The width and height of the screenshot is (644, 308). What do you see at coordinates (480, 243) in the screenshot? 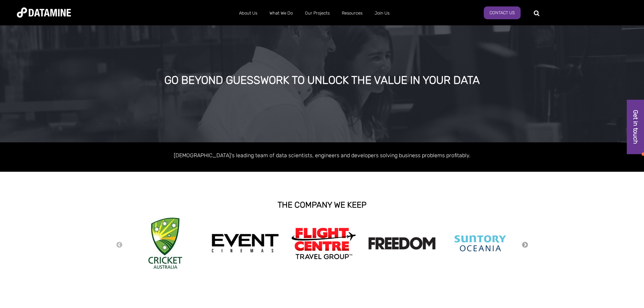
I see `img: Suntory Oceania` at bounding box center [480, 243].